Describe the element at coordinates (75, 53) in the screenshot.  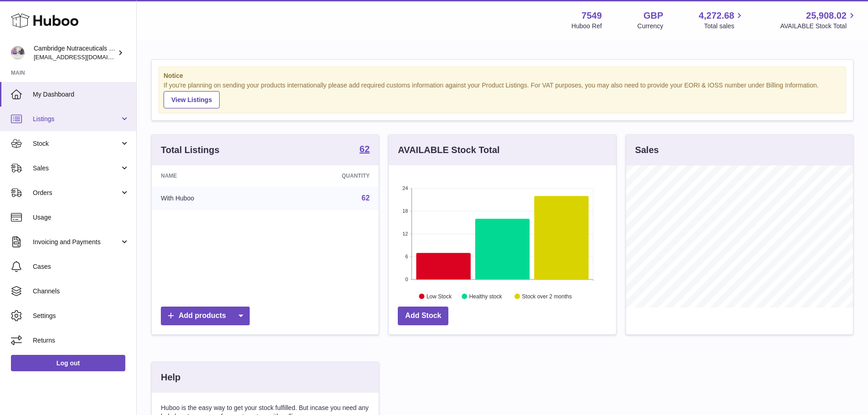
I see `div: Cambridge Nutraceuticals Ltd` at that location.